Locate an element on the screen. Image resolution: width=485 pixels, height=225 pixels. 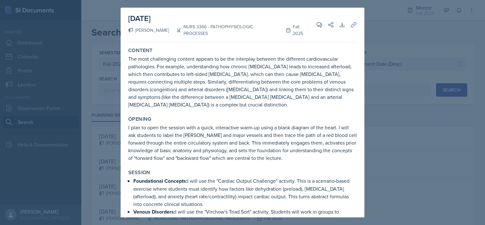
p: I plan to open the session with a quick, interactive warm-up using a blank diagram of the heart. ... is located at coordinates (242, 142).